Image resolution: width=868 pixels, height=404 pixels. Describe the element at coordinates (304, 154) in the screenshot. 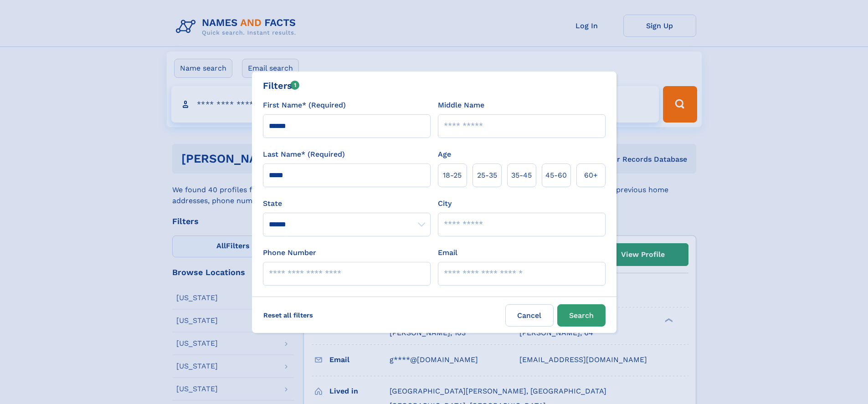

I see `label: Last Name* (Required)` at that location.